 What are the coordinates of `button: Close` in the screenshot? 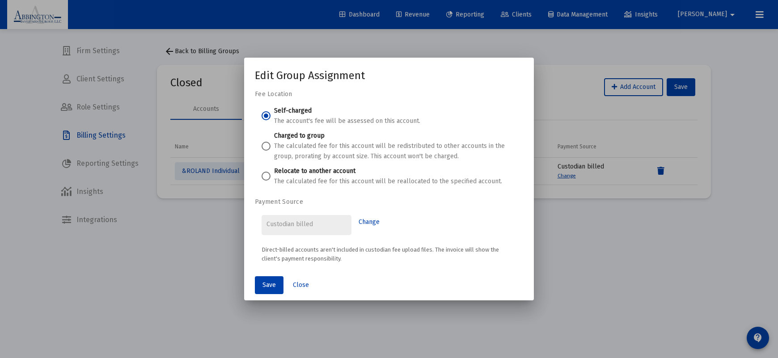 It's located at (301, 285).